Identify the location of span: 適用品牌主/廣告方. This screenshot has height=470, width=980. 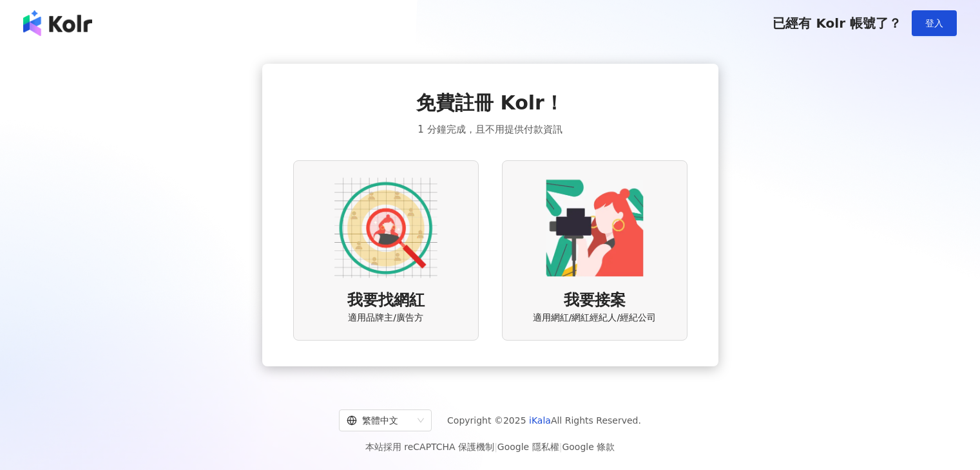
(386, 318).